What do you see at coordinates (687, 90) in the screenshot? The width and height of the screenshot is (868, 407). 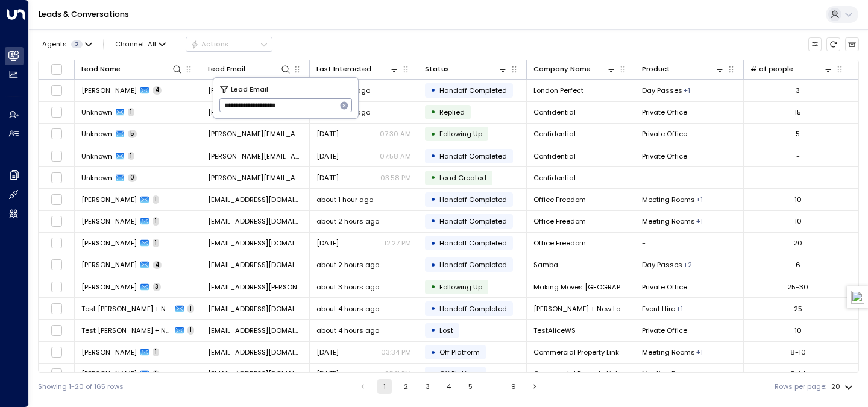 I see `div: Hot desking` at bounding box center [687, 90].